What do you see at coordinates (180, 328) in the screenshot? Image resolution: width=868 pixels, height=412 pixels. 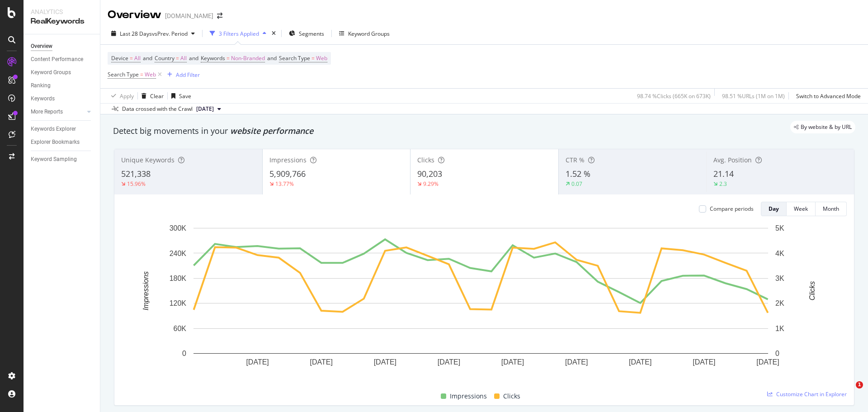 I see `text: 60K` at bounding box center [180, 328].